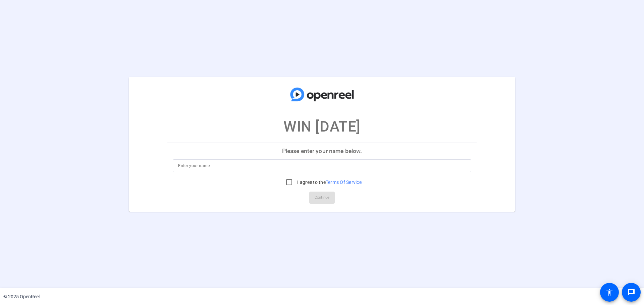  What do you see at coordinates (322, 94) in the screenshot?
I see `img: company-logo` at bounding box center [322, 94].